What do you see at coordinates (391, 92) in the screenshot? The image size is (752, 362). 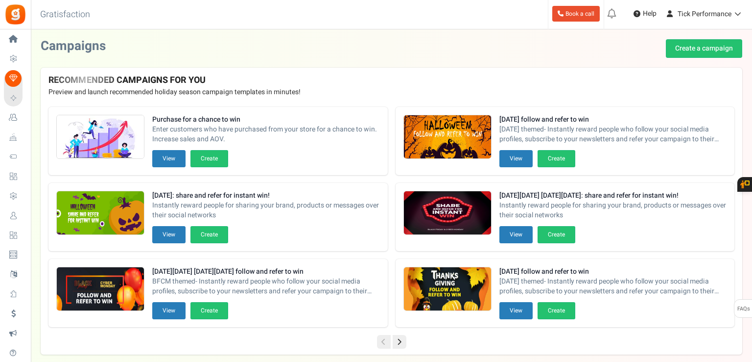 I see `p: Preview and launch recommended holiday season campaign templates in minutes!` at bounding box center [391, 92].